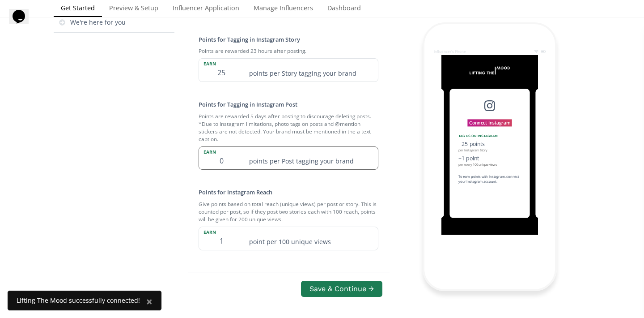 This screenshot has height=318, width=644. What do you see at coordinates (490, 179) in the screenshot?
I see `div: To earn points with Instagram, connect your Instagram account.` at bounding box center [490, 179].